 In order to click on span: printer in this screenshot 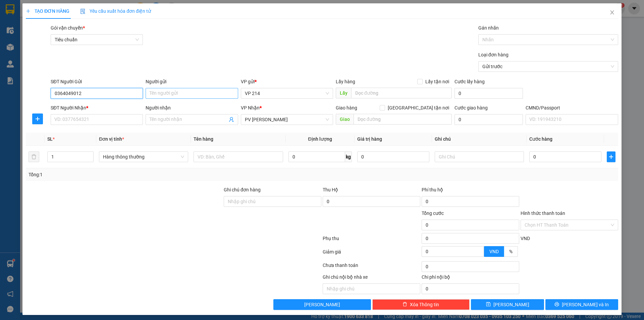, I will do `click(557, 305)`.